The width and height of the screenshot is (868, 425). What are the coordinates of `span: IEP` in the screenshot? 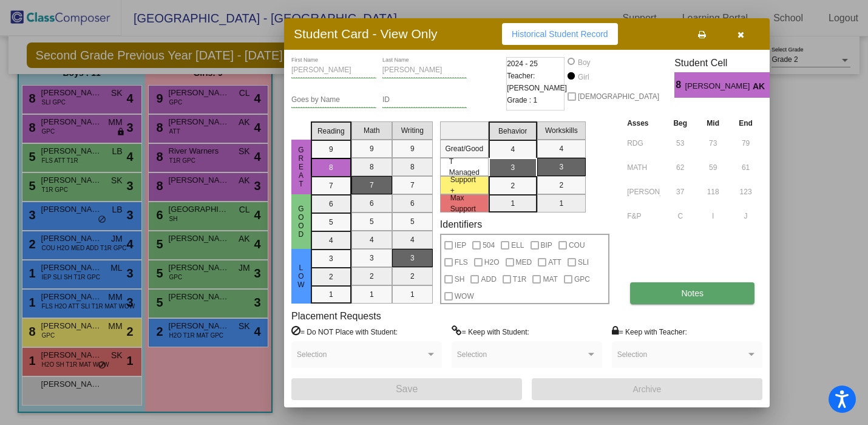 It's located at (460, 245).